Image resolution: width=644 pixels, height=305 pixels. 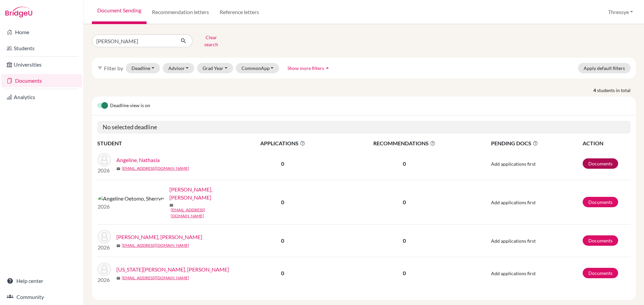 I want to click on img: Brenda Thong, Angeline, so click(x=104, y=237).